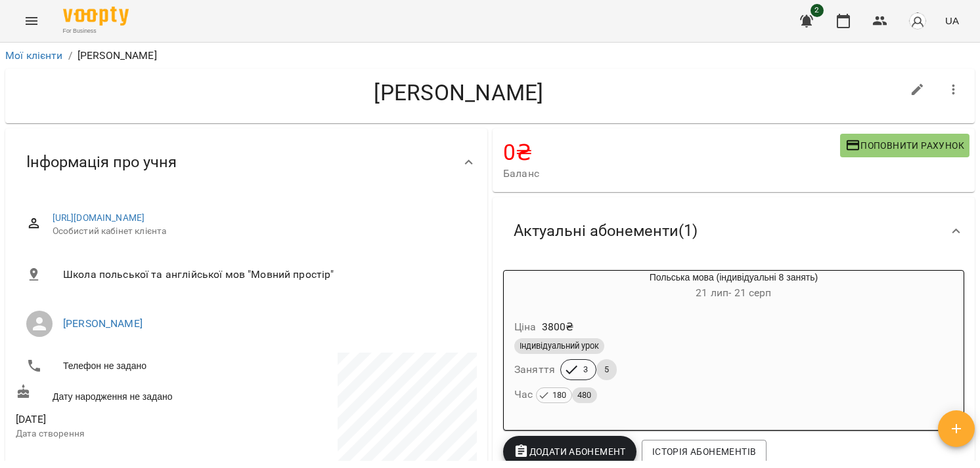 The width and height of the screenshot is (980, 468). Describe the element at coordinates (704, 452) in the screenshot. I see `button: Історія абонементів` at that location.